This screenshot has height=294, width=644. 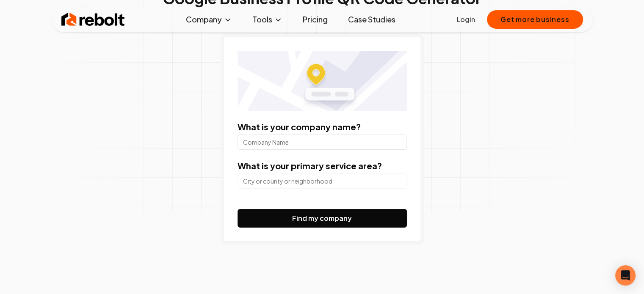 What do you see at coordinates (625, 275) in the screenshot?
I see `div: Open Intercom Messenger` at bounding box center [625, 275].